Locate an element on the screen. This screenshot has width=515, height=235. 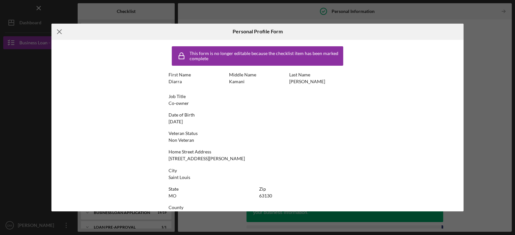
div: Home Street Address is located at coordinates (258, 152).